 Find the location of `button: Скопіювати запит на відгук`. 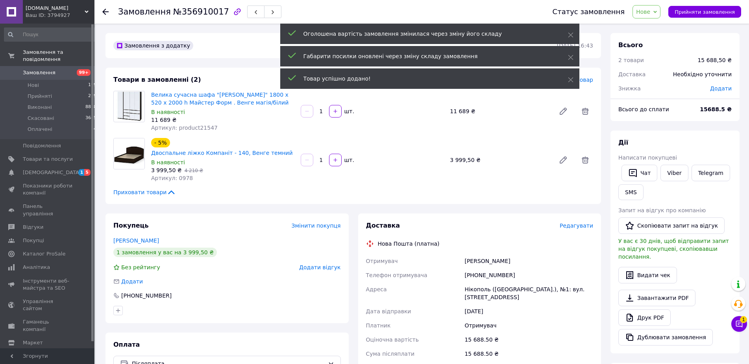

button: Скопіювати запит на відгук is located at coordinates (671, 226).